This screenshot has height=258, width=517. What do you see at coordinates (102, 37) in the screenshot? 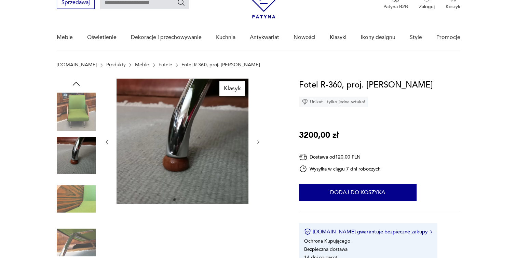
I see `a: Oświetlenie` at bounding box center [102, 37].